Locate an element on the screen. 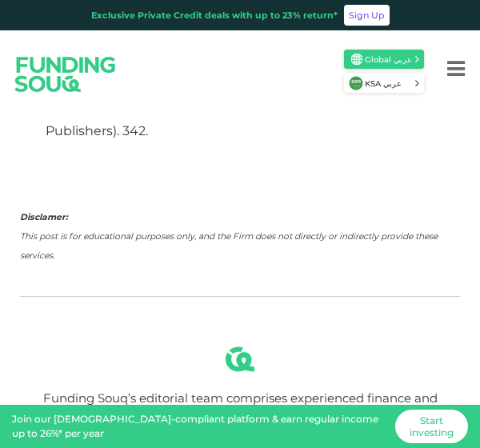  div: Exclusive Private Credit deals with up to 23% return* is located at coordinates (214, 16).